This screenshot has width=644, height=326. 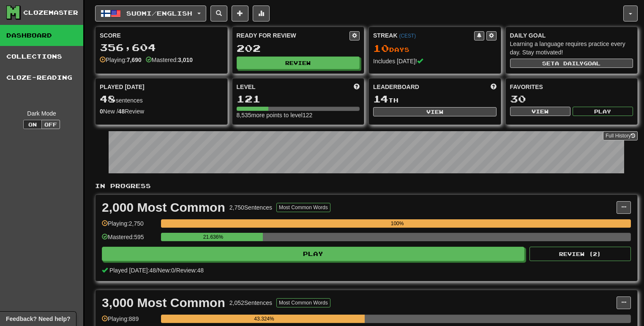 I want to click on span: 48, so click(x=107, y=99).